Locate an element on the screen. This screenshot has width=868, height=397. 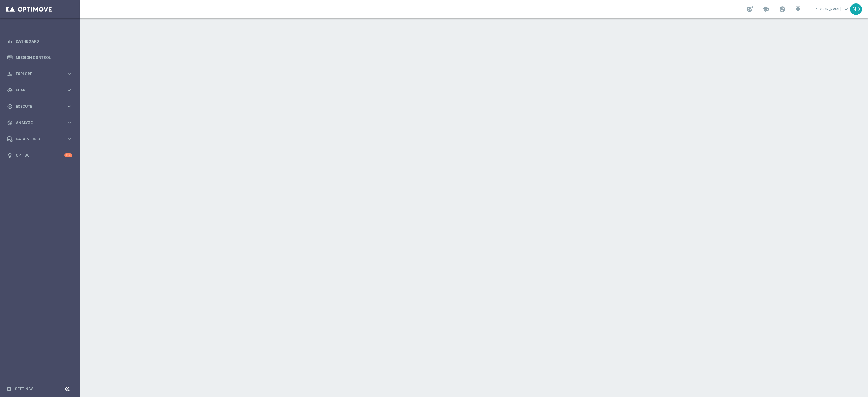
i: settings is located at coordinates (9, 389).